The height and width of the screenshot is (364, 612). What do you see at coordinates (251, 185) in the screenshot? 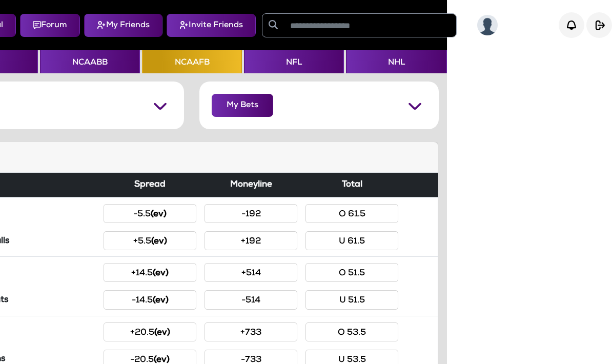
I see `th: Moneyline` at bounding box center [251, 185].